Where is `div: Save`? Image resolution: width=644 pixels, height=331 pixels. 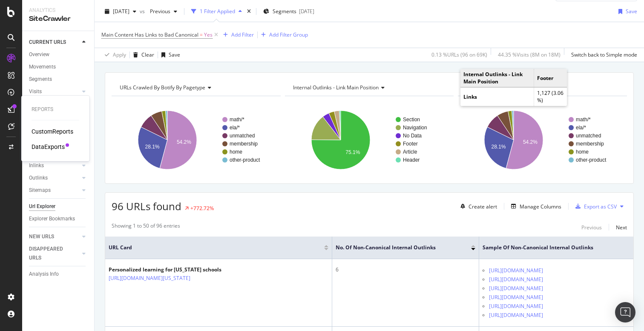
div: Save is located at coordinates (631, 11).